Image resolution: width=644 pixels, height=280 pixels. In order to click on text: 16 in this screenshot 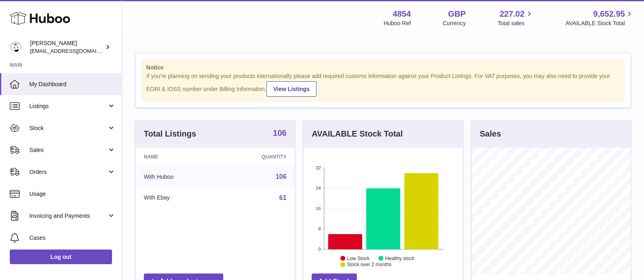, I will do `click(318, 208)`.